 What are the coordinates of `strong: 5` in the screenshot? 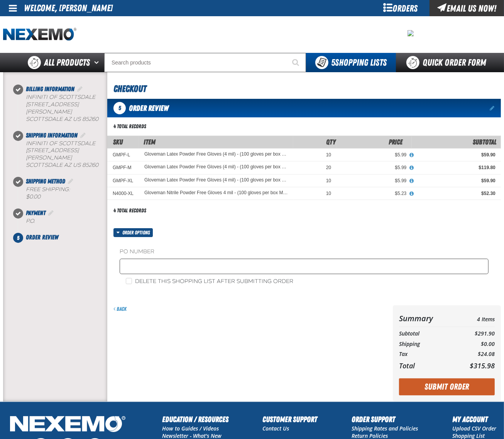 It's located at (333, 63).